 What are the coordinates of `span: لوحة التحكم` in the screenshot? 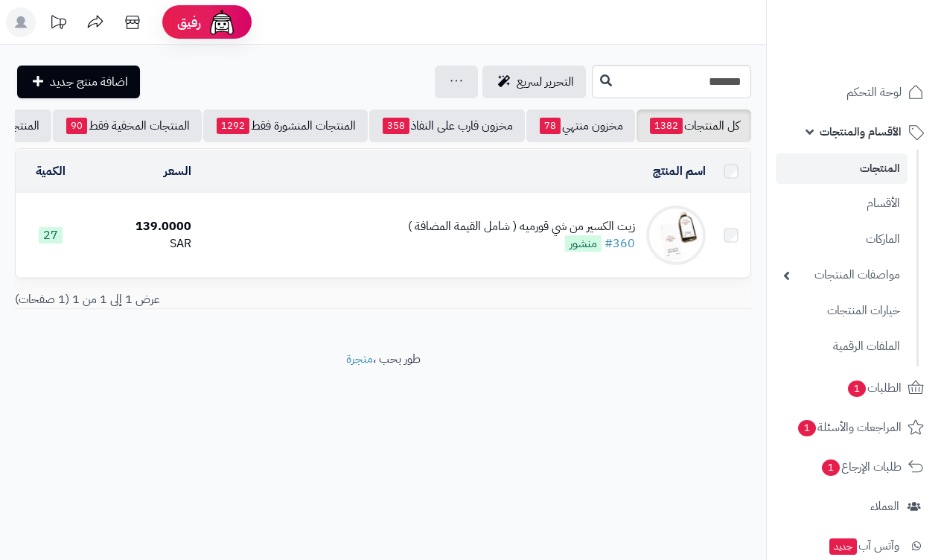 It's located at (874, 92).